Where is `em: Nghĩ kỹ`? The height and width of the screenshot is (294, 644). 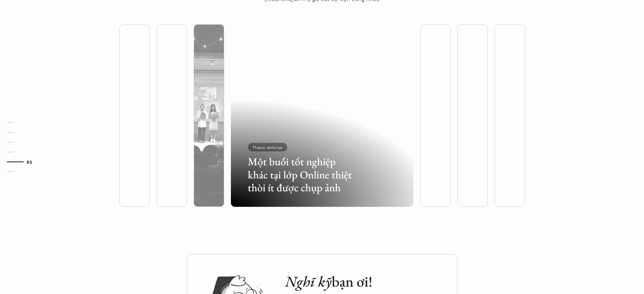
em: Nghĩ kỹ is located at coordinates (308, 281).